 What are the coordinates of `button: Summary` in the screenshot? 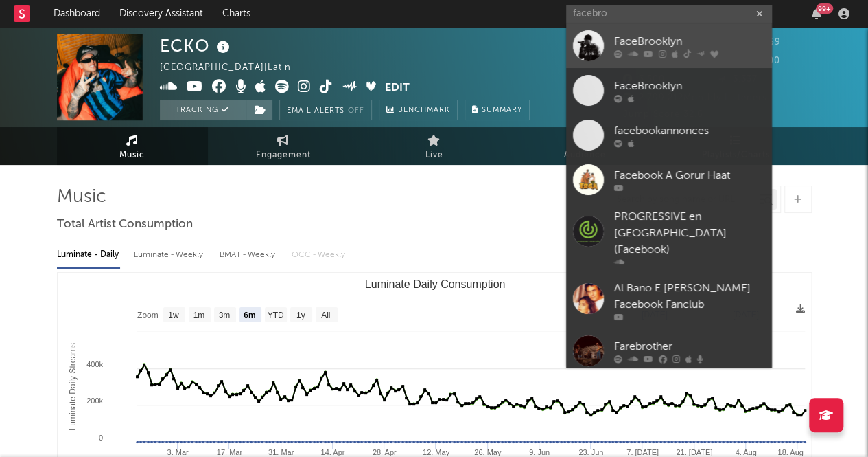 It's located at (497, 110).